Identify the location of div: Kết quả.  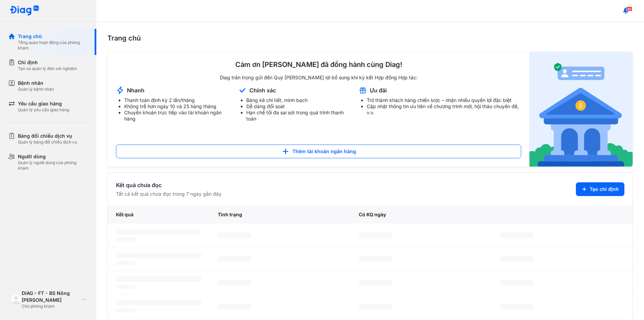
(159, 215).